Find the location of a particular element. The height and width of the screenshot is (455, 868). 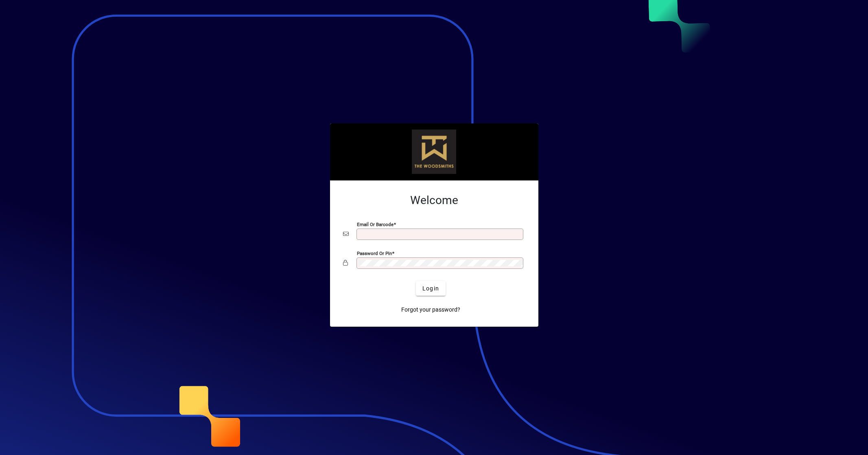

span: Login is located at coordinates (431, 289).